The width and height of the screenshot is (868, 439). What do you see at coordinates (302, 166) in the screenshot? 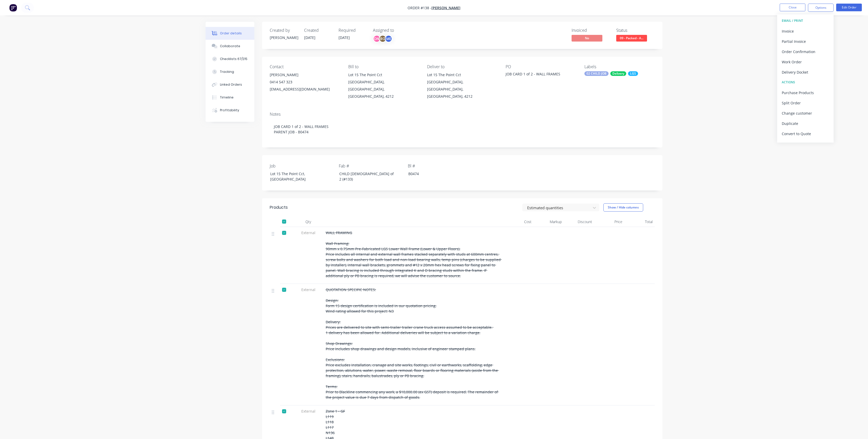
I see `label: Job` at bounding box center [302, 166].